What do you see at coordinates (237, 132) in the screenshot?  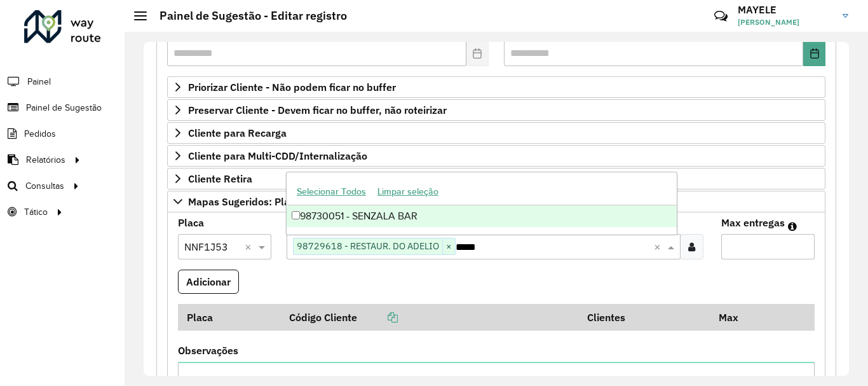 I see `span: Cliente para Recarga` at bounding box center [237, 132].